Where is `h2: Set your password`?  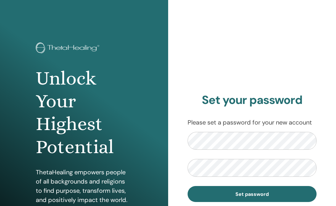
h2: Set your password is located at coordinates (252, 100).